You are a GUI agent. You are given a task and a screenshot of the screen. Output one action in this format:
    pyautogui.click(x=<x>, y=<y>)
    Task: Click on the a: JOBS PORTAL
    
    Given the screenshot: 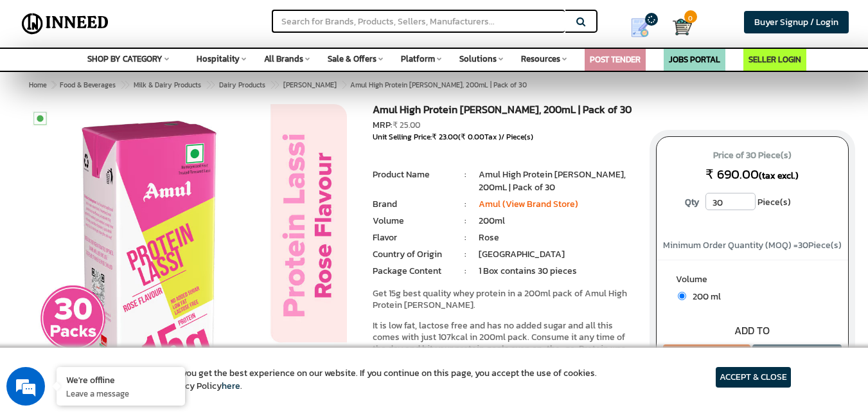 What is the action you would take?
    pyautogui.click(x=695, y=59)
    